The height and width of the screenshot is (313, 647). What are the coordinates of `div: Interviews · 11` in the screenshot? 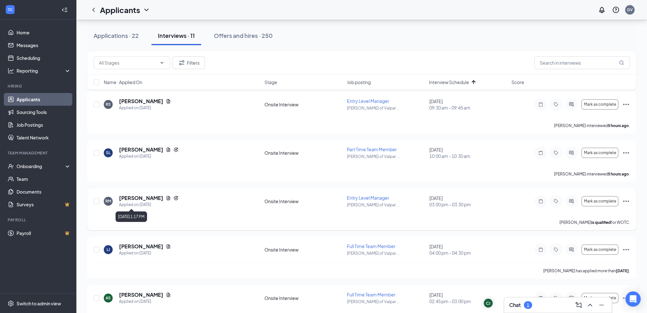 It's located at (176, 35).